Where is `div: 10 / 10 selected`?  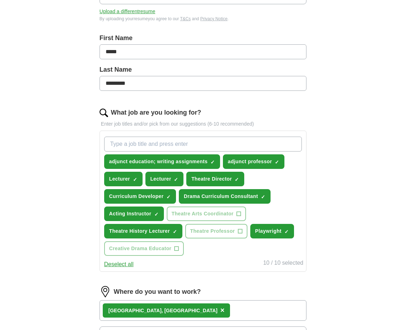
div: 10 / 10 selected is located at coordinates (283, 264).